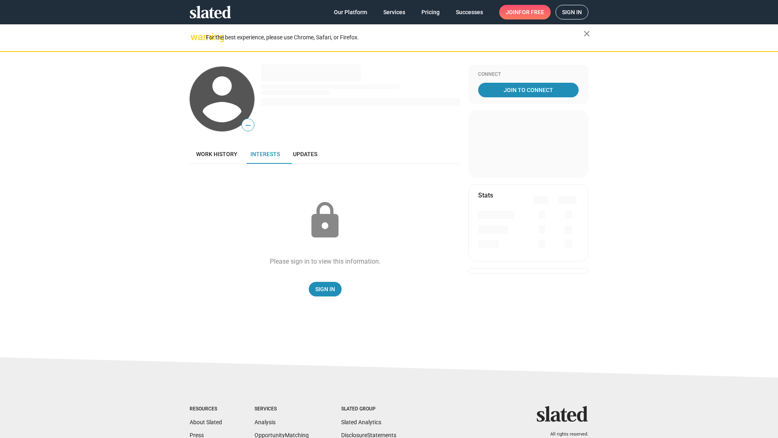 The height and width of the screenshot is (438, 778). Describe the element at coordinates (572, 12) in the screenshot. I see `span: Sign in` at that location.